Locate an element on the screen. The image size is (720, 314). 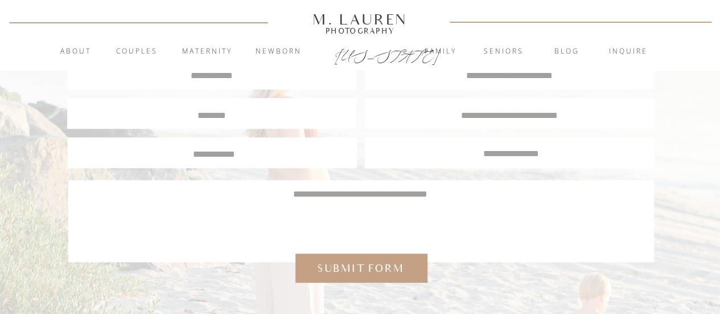
nav: inquire is located at coordinates (629, 52).